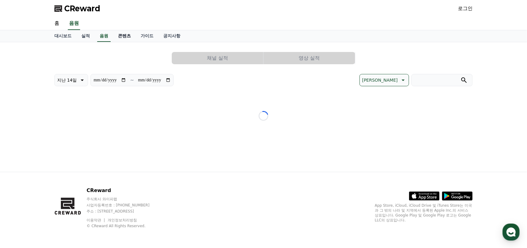 This screenshot has width=527, height=248. Describe the element at coordinates (86, 36) in the screenshot. I see `a: 실적` at that location.